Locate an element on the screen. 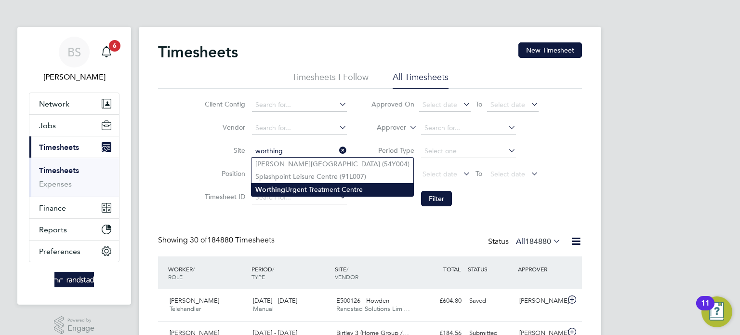 The image size is (740, 335). span: 184880 Timesheets is located at coordinates (232, 240).